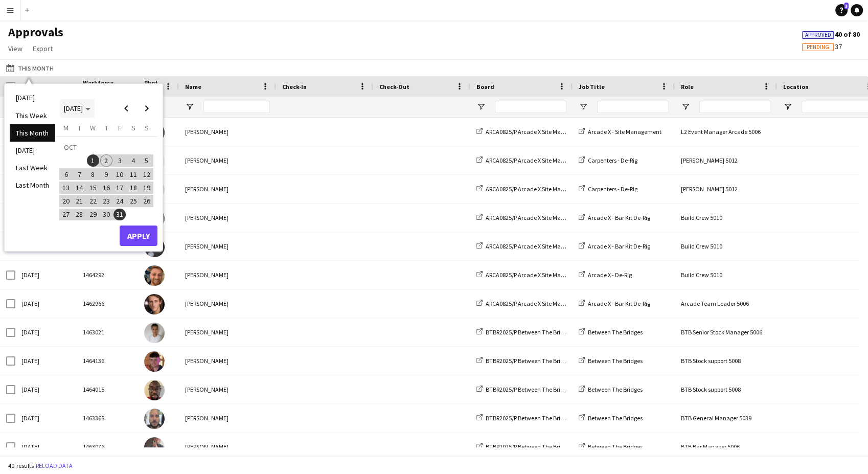  I want to click on button: 25-10-2025, so click(133, 201).